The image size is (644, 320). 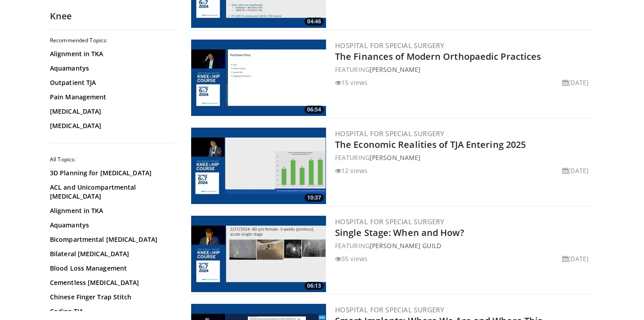 What do you see at coordinates (112, 40) in the screenshot?
I see `h2: Recommended Topics:` at bounding box center [112, 40].